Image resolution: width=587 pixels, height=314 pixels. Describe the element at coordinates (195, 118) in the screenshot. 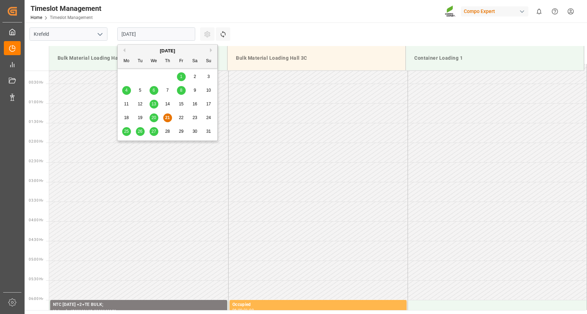

I see `div: Choose Saturday, August 23rd, 2025` at that location.